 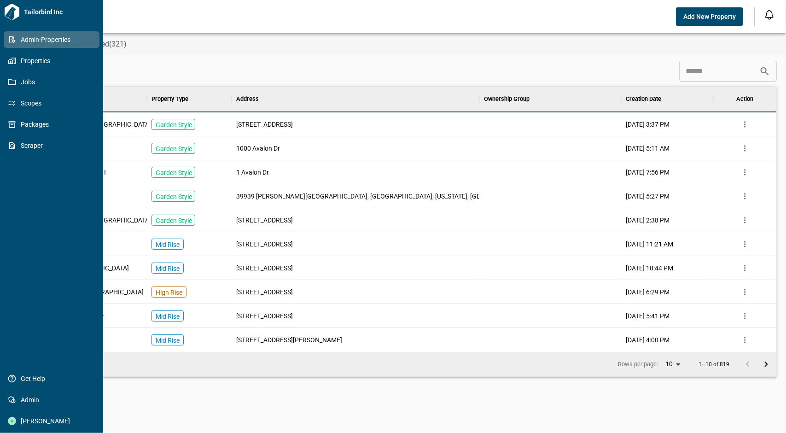 I want to click on p: 1–10 of 819, so click(x=714, y=364).